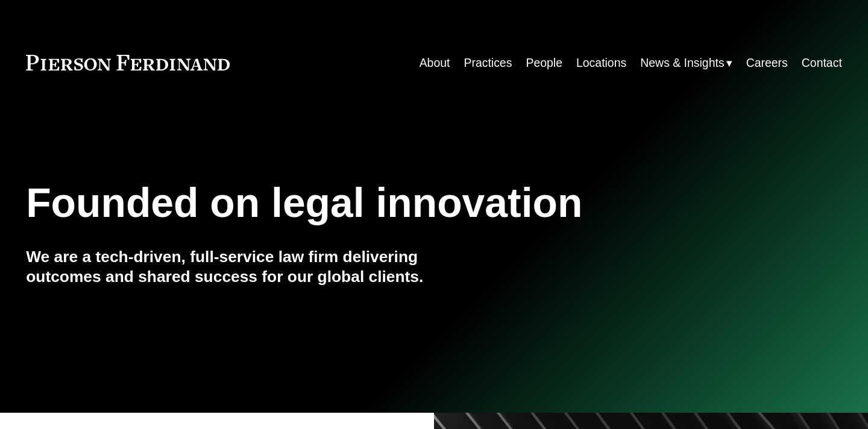  I want to click on a: folder dropdown, so click(686, 62).